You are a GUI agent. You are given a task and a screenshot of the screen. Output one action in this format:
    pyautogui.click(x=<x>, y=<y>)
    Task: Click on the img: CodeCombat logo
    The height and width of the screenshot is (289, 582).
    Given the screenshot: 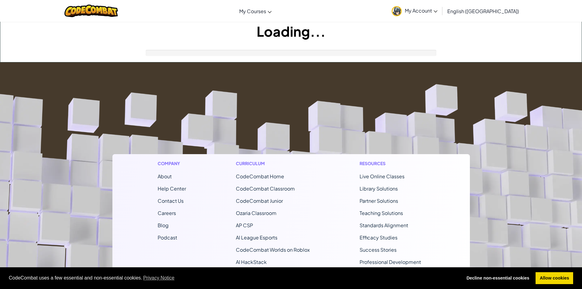 What is the action you would take?
    pyautogui.click(x=91, y=11)
    